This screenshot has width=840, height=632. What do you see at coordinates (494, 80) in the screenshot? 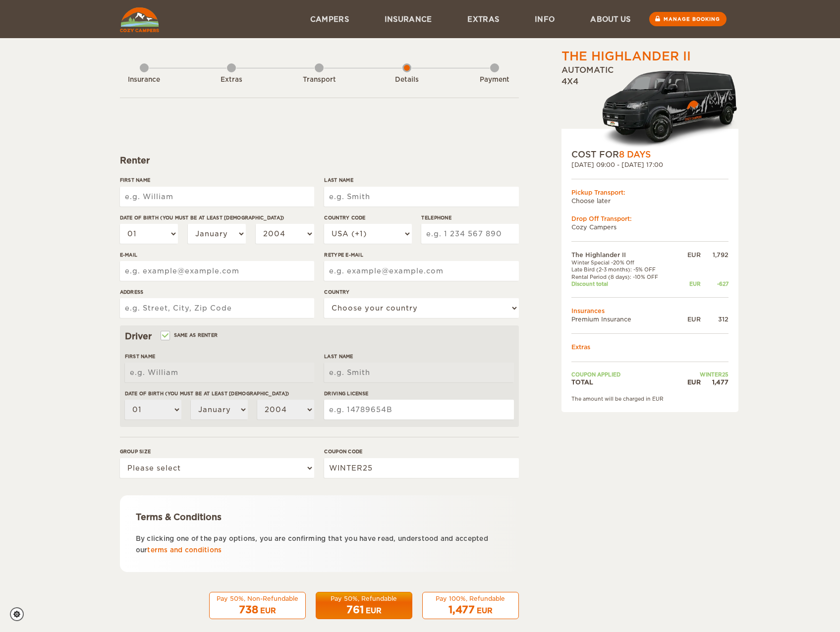
I see `div: Payment` at bounding box center [494, 80].